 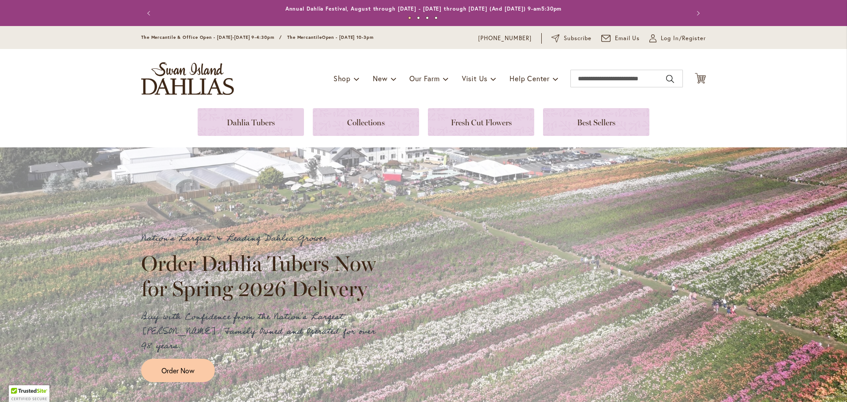 I want to click on button: Next, so click(x=697, y=13).